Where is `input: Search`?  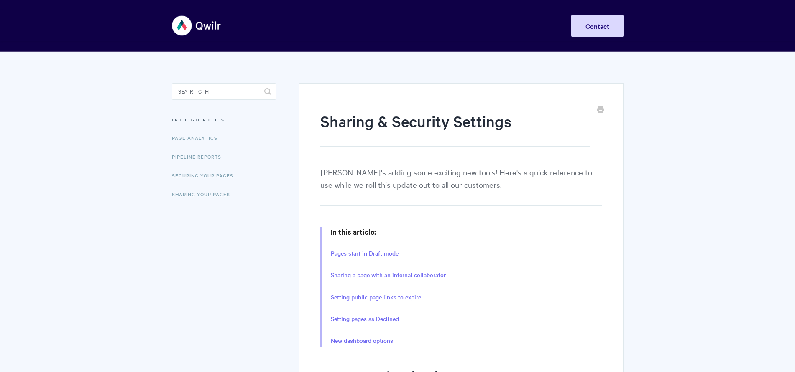
input: Search is located at coordinates (224, 92).